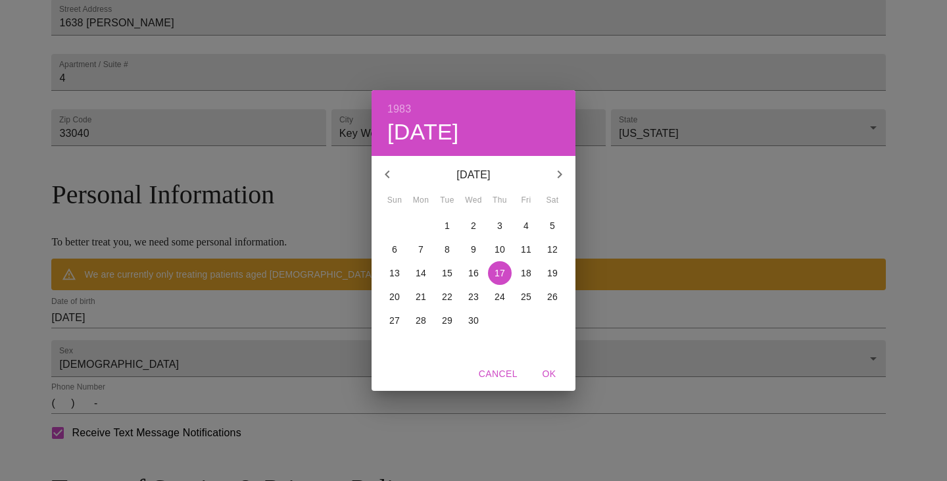 This screenshot has height=481, width=947. I want to click on p: 13, so click(395, 273).